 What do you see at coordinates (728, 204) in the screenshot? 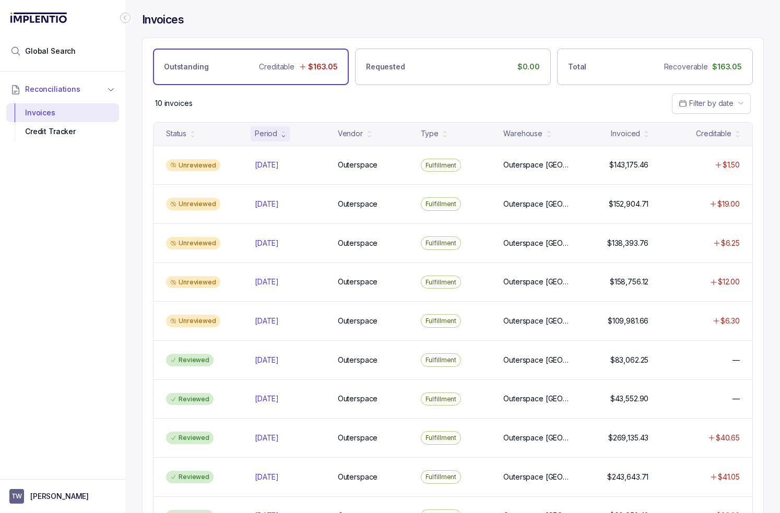
I see `p: $19.00` at bounding box center [728, 204].